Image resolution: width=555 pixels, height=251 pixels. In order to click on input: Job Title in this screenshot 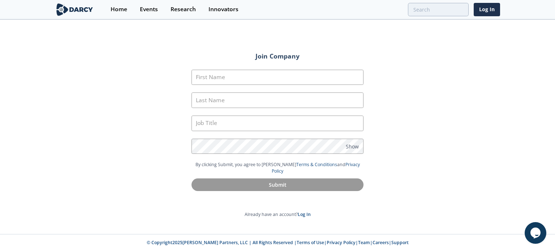, I will do `click(278, 123)`.